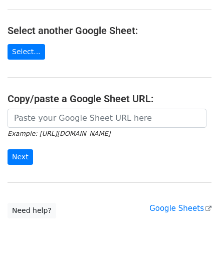 The image size is (219, 265). What do you see at coordinates (20, 157) in the screenshot?
I see `input: Next` at bounding box center [20, 157].